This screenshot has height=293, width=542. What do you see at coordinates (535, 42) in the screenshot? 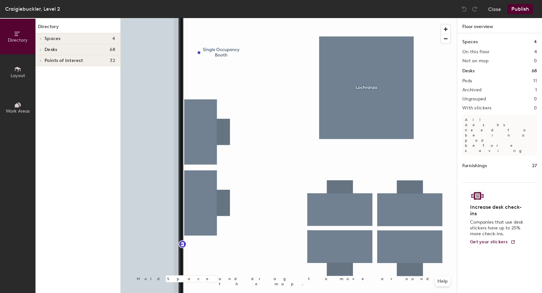
I see `h1: 4` at bounding box center [535, 42].